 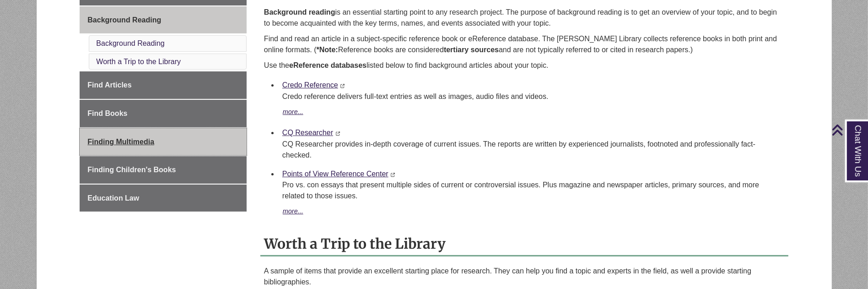 I want to click on p: Credo reference delivers full-text entries as well as images, audio files and videos., so click(x=531, y=97).